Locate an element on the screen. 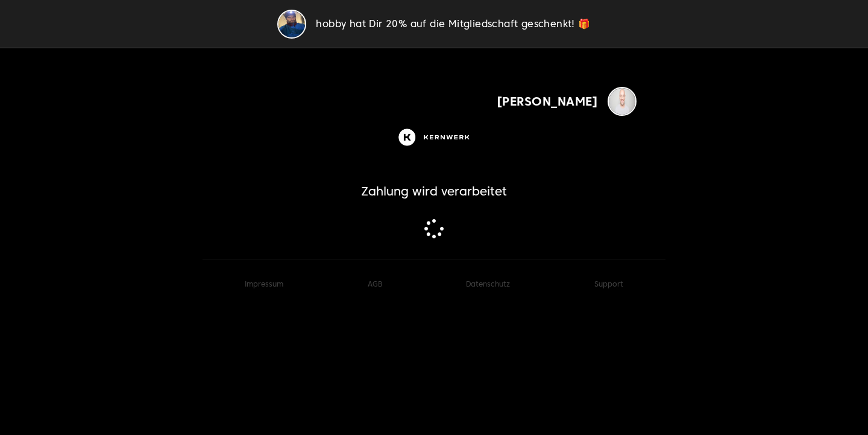 The height and width of the screenshot is (435, 868). button: Support is located at coordinates (609, 284).